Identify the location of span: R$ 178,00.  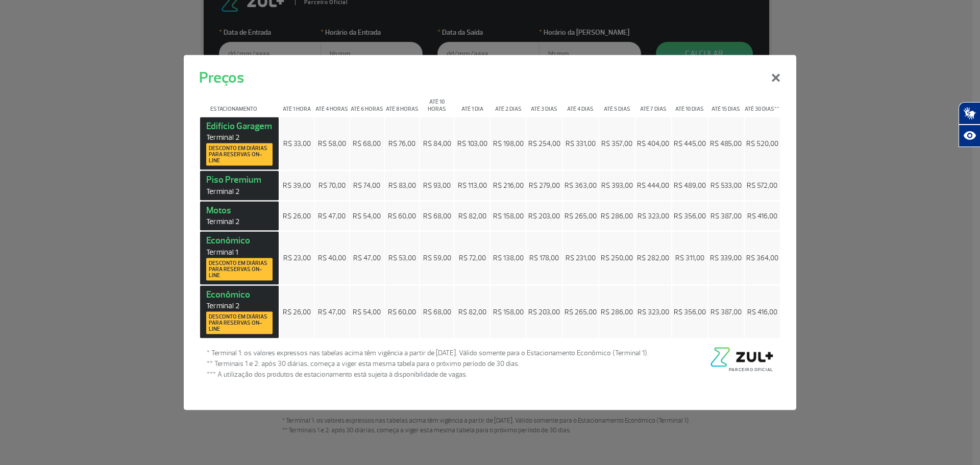
(544, 258).